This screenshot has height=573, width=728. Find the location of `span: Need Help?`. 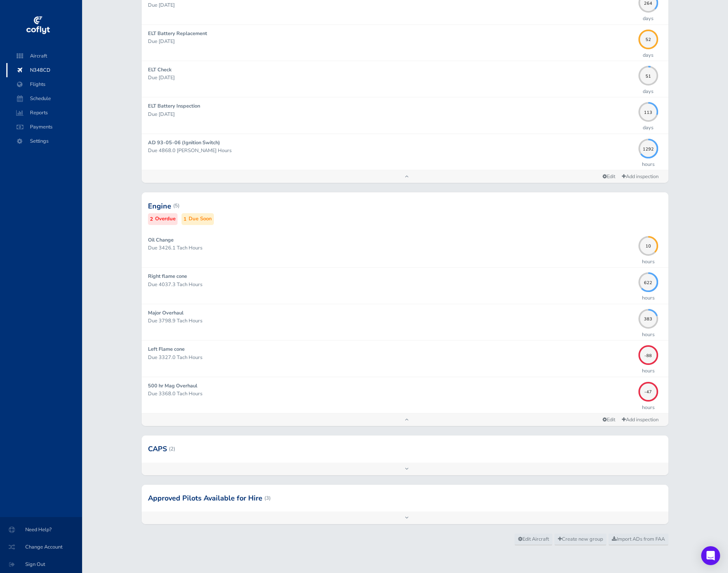

span: Need Help? is located at coordinates (41, 529).